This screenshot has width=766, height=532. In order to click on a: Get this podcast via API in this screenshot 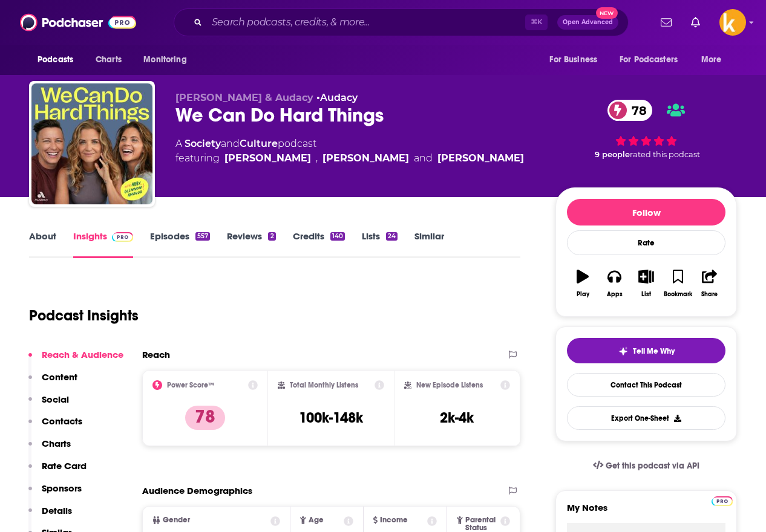, I will do `click(646, 466)`.